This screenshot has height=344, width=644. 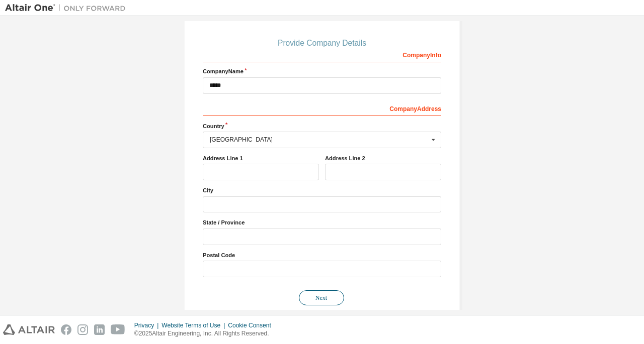 I want to click on label: Country, so click(x=322, y=126).